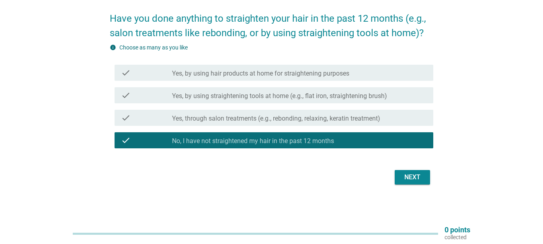  What do you see at coordinates (154, 47) in the screenshot?
I see `label: Choose as many as you like` at bounding box center [154, 47].